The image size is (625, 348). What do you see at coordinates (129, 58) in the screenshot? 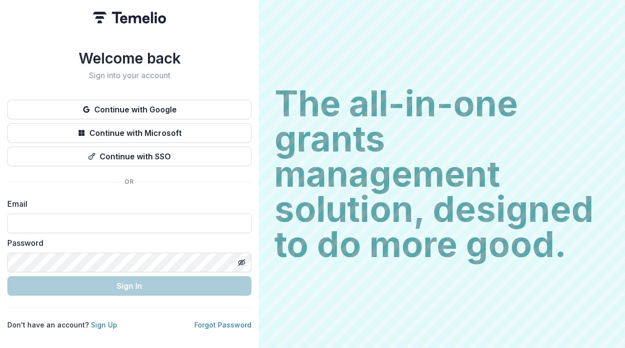
I see `h1: Welcome back` at bounding box center [129, 58].